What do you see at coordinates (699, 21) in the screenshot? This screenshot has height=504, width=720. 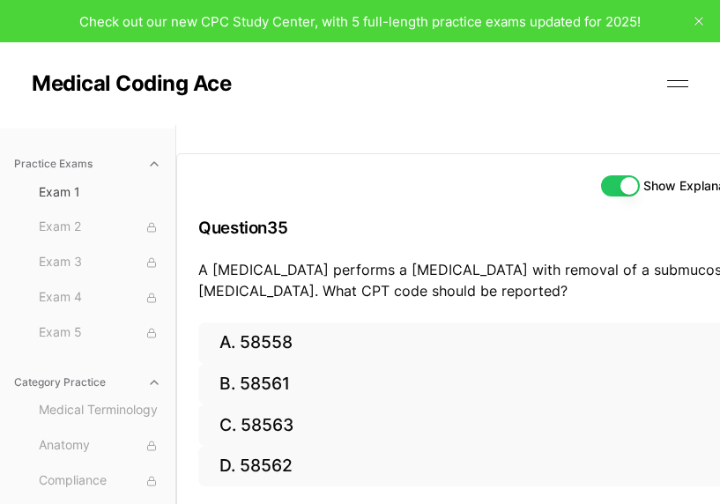 I see `button: close` at bounding box center [699, 21].